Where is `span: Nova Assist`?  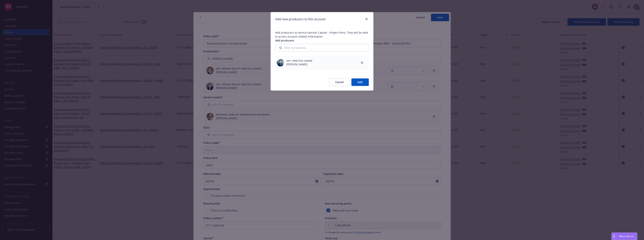
span: Nova Assist is located at coordinates (627, 236).